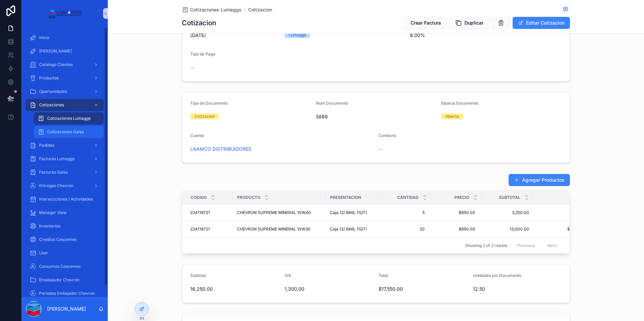 Image resolution: width=644 pixels, height=321 pixels. What do you see at coordinates (210, 213) in the screenshot?
I see `a: 224119721` at bounding box center [210, 213].